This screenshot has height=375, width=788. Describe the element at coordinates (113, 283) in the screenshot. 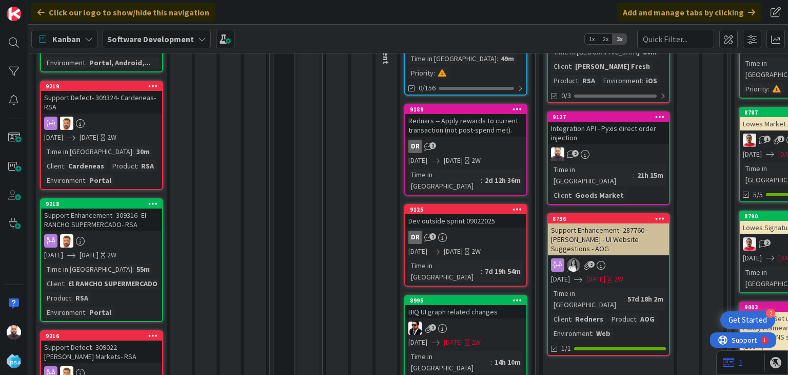

I see `div: El RANCHO SUPERMERCADO` at that location.